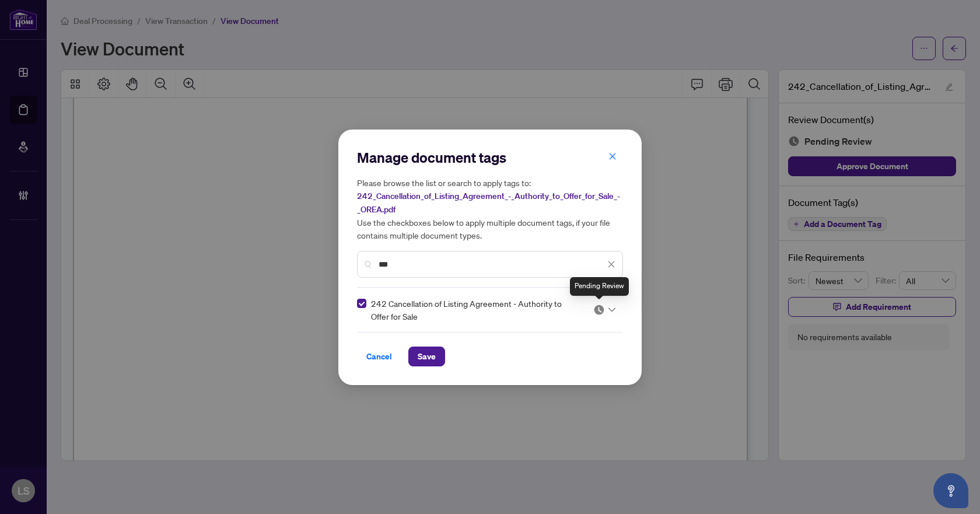 This screenshot has width=980, height=514. I want to click on button: Save, so click(426, 356).